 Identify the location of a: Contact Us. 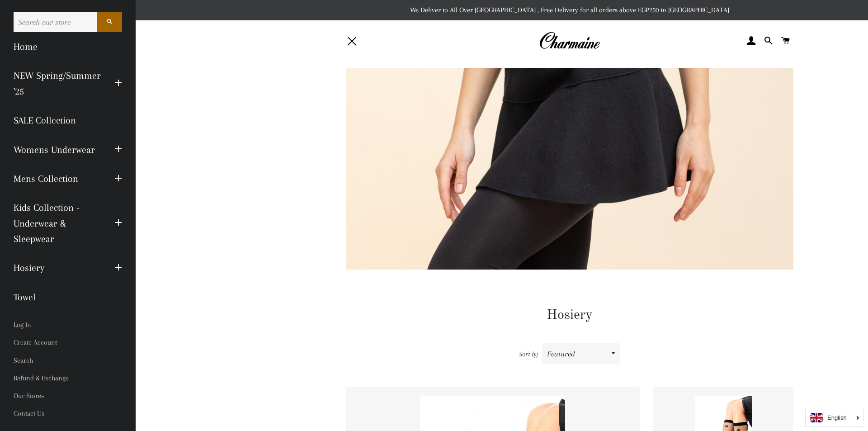
(68, 414).